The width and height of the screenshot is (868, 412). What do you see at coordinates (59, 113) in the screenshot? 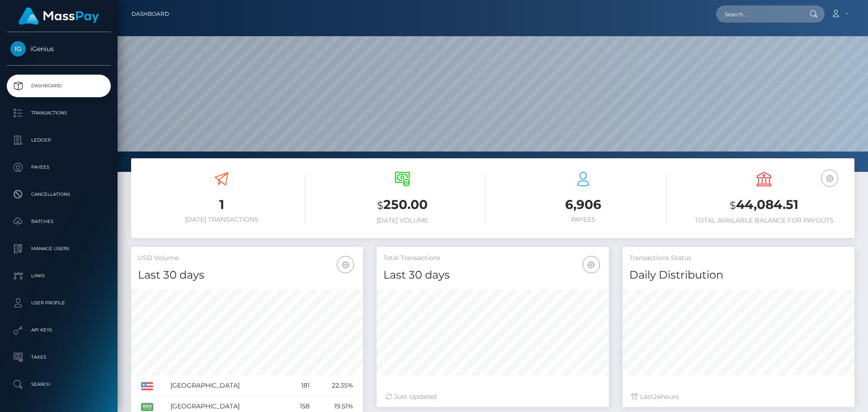
I see `p: Transactions` at bounding box center [59, 113].